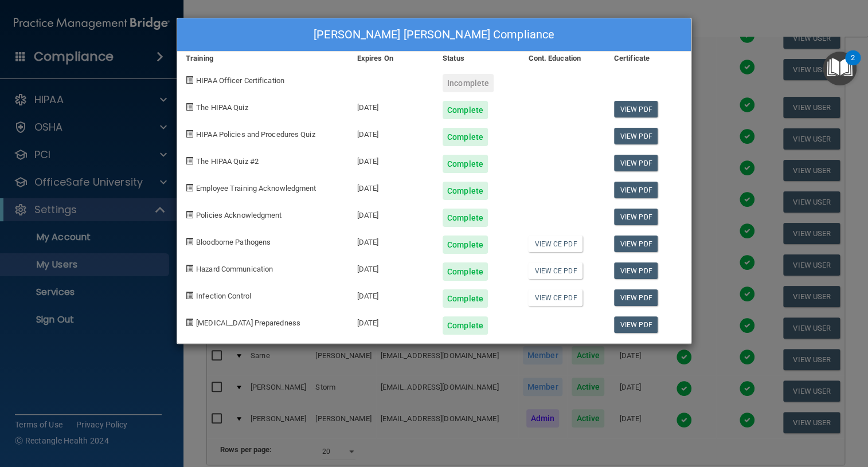  What do you see at coordinates (222, 107) in the screenshot?
I see `span: The HIPAA Quiz` at bounding box center [222, 107].